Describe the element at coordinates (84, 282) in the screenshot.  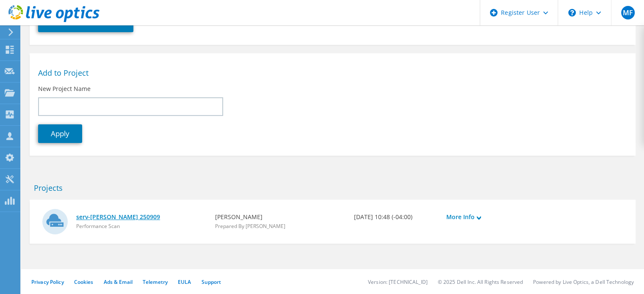
I see `a: Cookies` at that location.